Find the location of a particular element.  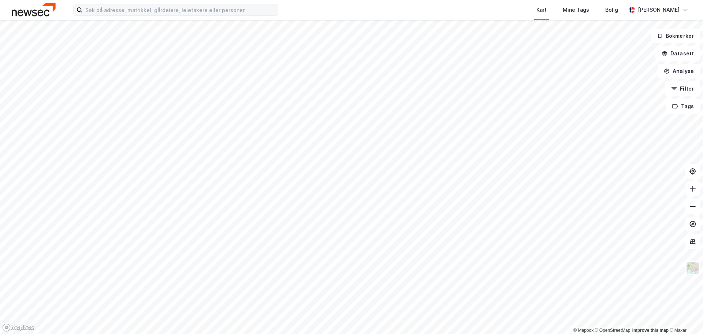

button: Filter is located at coordinates (683, 89).